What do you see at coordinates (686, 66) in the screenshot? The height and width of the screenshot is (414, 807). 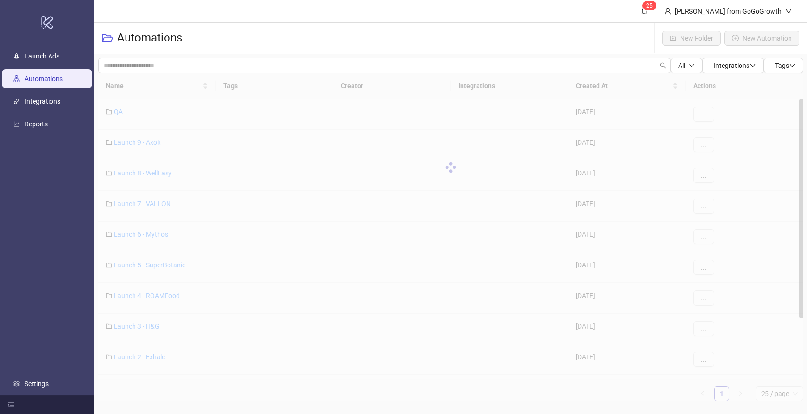 I see `button: Alldown` at bounding box center [686, 66].